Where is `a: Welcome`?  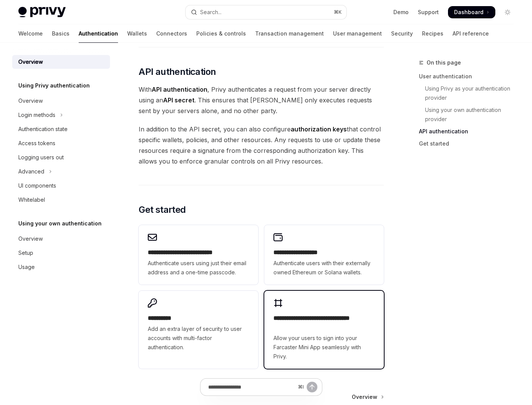
a: Welcome is located at coordinates (31, 34).